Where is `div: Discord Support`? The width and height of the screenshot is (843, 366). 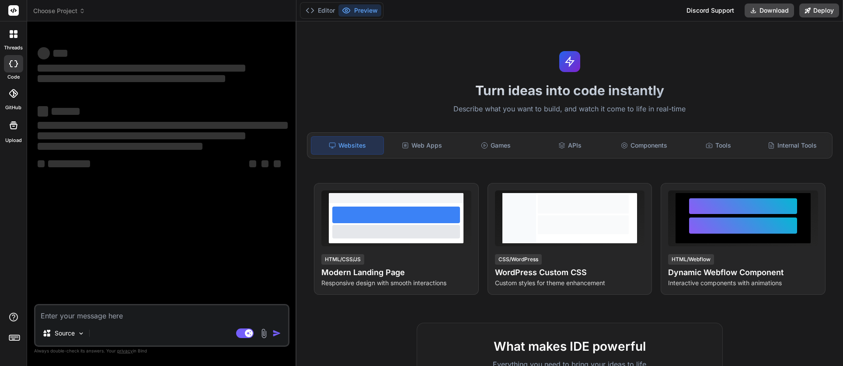
div: Discord Support is located at coordinates (710, 10).